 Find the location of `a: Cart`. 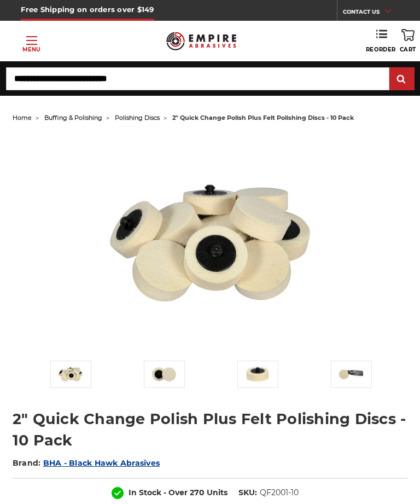

a: Cart is located at coordinates (408, 41).